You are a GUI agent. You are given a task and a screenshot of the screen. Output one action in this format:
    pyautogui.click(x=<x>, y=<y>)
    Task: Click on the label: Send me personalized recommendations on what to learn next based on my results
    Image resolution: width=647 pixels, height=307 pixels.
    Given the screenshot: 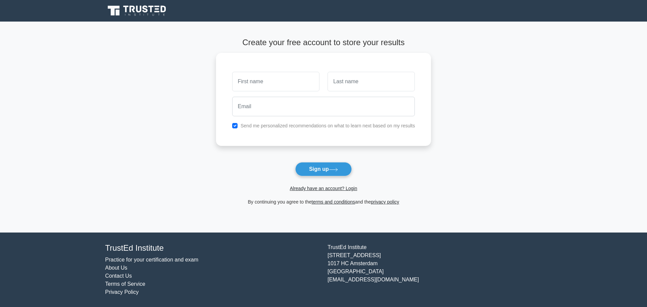 What is the action you would take?
    pyautogui.click(x=328, y=126)
    